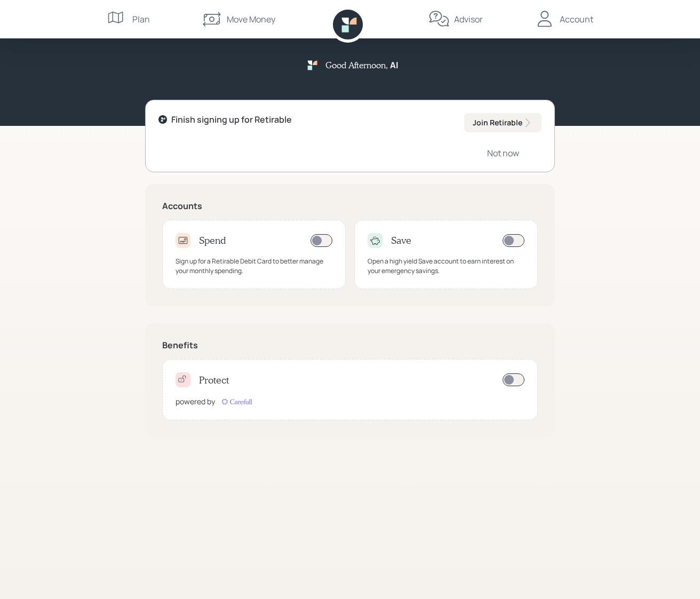 Image resolution: width=700 pixels, height=599 pixels. What do you see at coordinates (236, 402) in the screenshot?
I see `img: carefull-M2HCGCDH.digested.png` at bounding box center [236, 402].